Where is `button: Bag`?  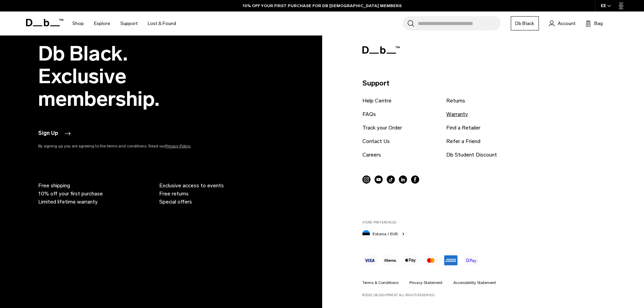
button: Bag is located at coordinates (594, 24).